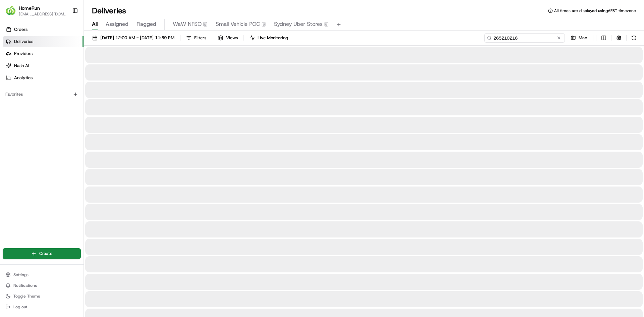 This screenshot has width=644, height=317. What do you see at coordinates (298, 24) in the screenshot?
I see `span: Sydney Uber Stores` at bounding box center [298, 24].